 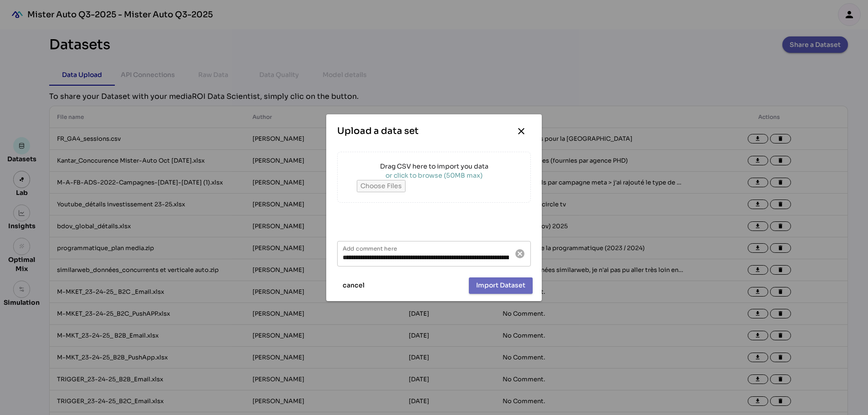 What do you see at coordinates (378, 132) in the screenshot?
I see `div: Upload a data set` at bounding box center [378, 132].